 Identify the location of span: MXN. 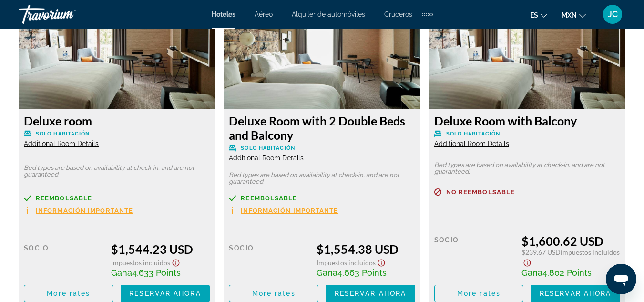
(569, 15).